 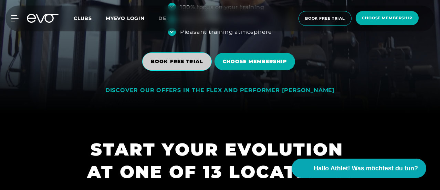 I want to click on a: Choose membership, so click(x=256, y=61).